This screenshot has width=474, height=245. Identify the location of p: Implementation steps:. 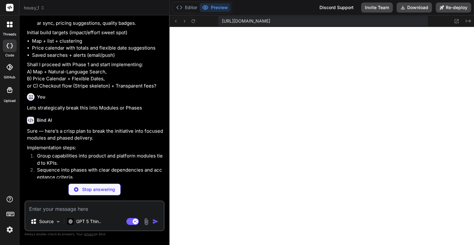
(95, 148).